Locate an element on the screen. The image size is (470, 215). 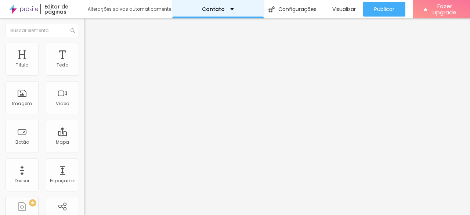
div: Botão is located at coordinates (22, 142).